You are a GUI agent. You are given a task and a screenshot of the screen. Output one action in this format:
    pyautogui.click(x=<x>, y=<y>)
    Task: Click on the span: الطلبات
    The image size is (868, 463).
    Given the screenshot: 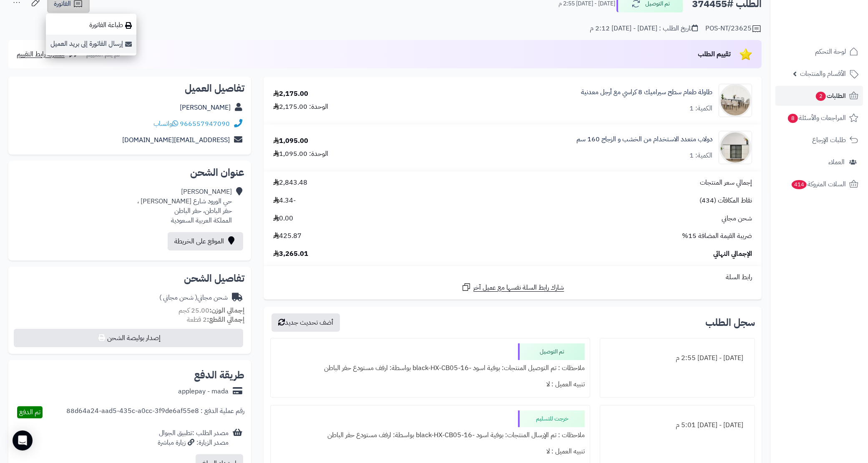 What is the action you would take?
    pyautogui.click(x=831, y=96)
    